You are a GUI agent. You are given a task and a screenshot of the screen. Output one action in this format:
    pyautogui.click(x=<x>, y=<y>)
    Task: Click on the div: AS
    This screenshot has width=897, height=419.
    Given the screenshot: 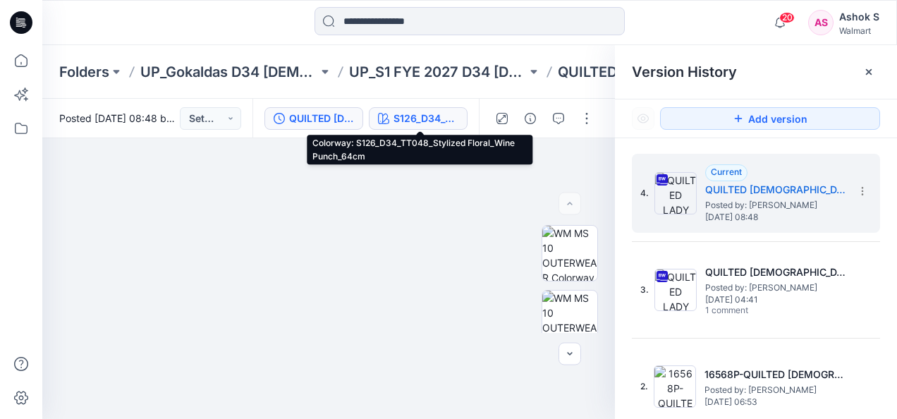 What is the action you would take?
    pyautogui.click(x=821, y=23)
    